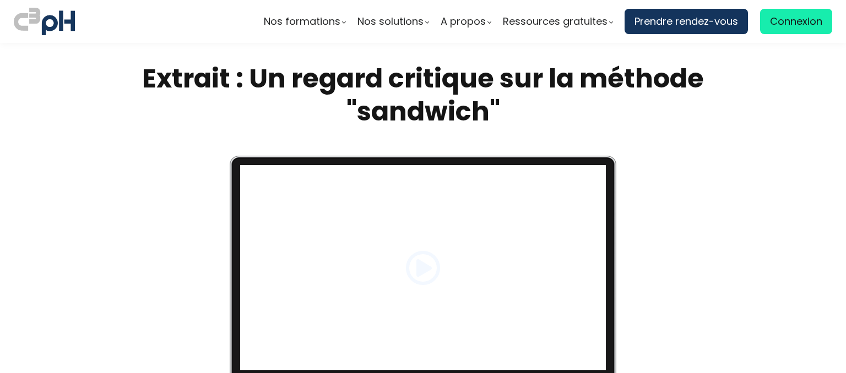  What do you see at coordinates (796, 21) in the screenshot?
I see `a: Connexion` at bounding box center [796, 21].